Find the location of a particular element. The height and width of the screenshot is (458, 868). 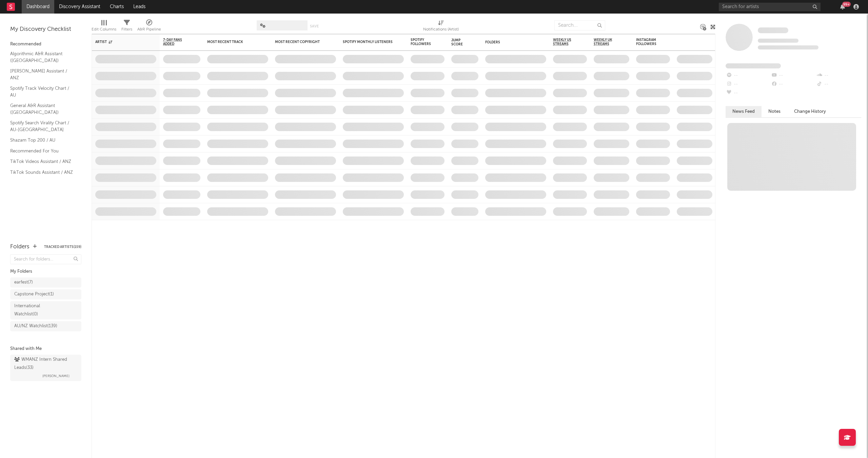

div: My Folders is located at coordinates (46, 271).